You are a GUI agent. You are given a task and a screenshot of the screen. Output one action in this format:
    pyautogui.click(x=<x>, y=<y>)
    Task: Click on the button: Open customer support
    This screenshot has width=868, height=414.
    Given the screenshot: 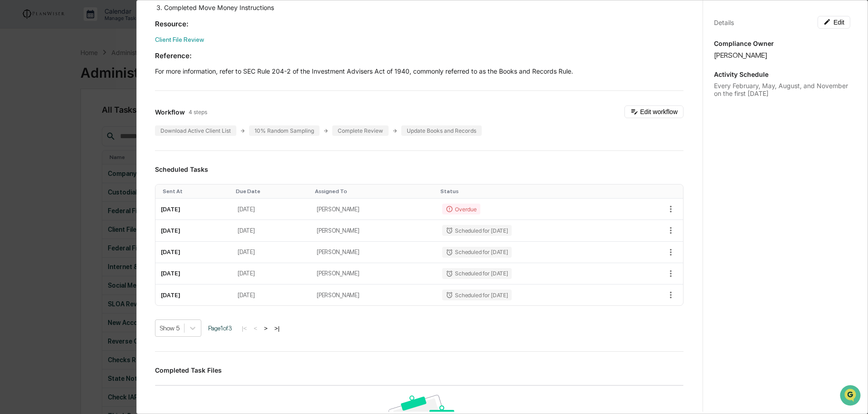 What is the action you would take?
    pyautogui.click(x=12, y=12)
    